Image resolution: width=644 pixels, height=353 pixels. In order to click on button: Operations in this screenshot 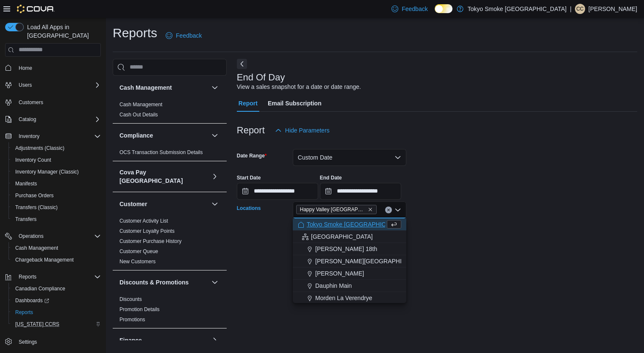, I will do `click(31, 236)`.